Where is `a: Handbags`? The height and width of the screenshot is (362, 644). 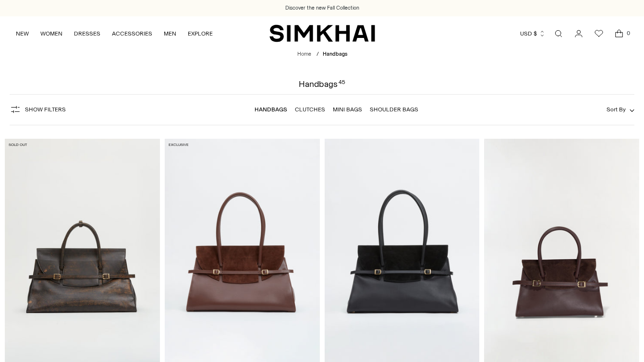 a: Handbags is located at coordinates (271, 109).